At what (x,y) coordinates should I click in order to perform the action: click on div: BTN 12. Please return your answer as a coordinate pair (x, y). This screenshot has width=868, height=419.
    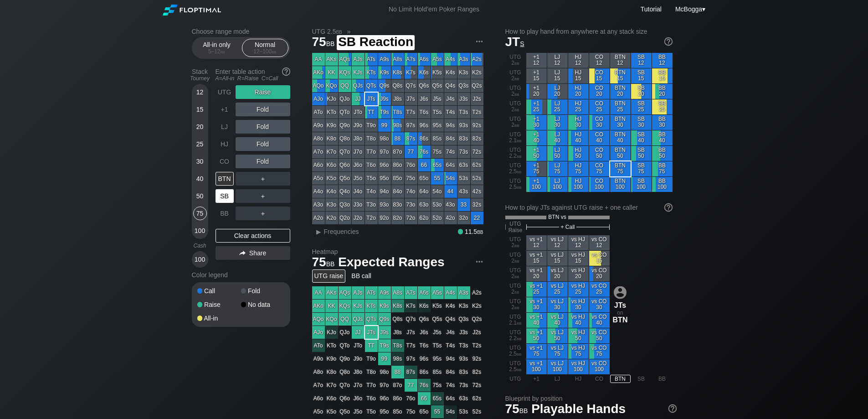
    Looking at the image, I should click on (620, 60).